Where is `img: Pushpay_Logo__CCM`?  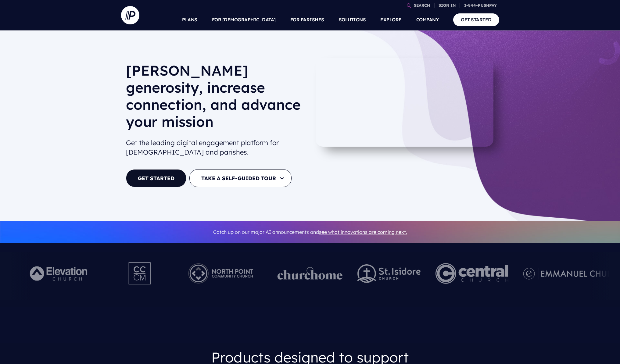 img: Pushpay_Logo__CCM is located at coordinates (140, 274).